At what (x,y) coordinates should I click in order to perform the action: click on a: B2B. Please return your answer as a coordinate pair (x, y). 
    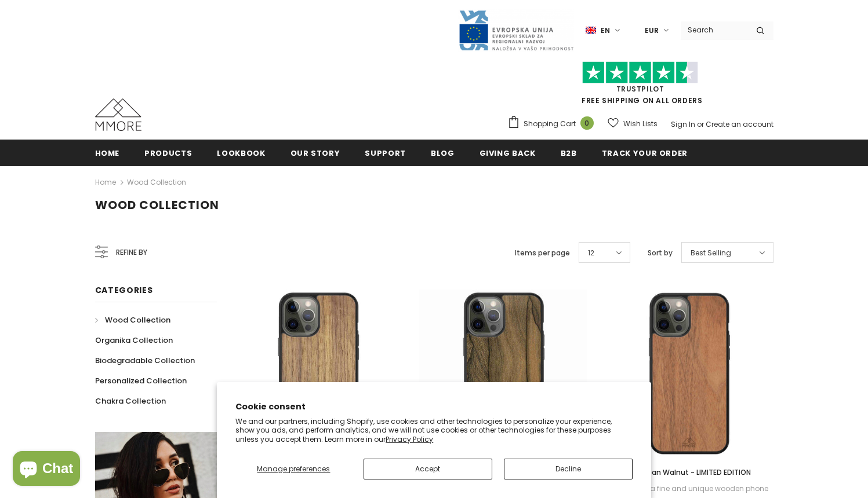
    Looking at the image, I should click on (569, 152).